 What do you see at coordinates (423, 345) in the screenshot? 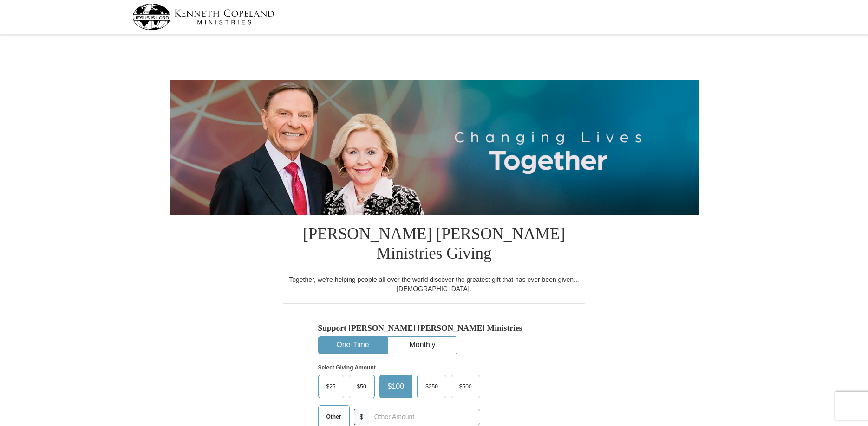
I see `button: Monthly` at bounding box center [423, 345].